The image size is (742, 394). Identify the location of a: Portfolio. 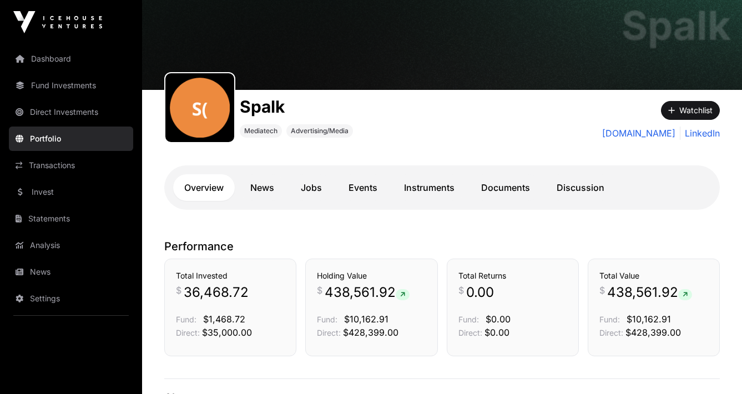
(71, 139).